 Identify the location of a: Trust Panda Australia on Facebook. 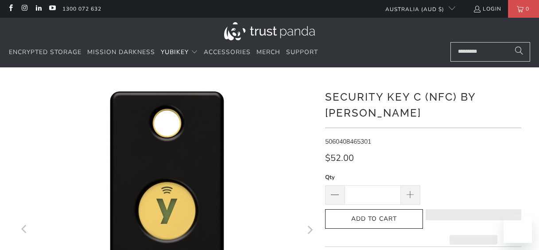
(10, 9).